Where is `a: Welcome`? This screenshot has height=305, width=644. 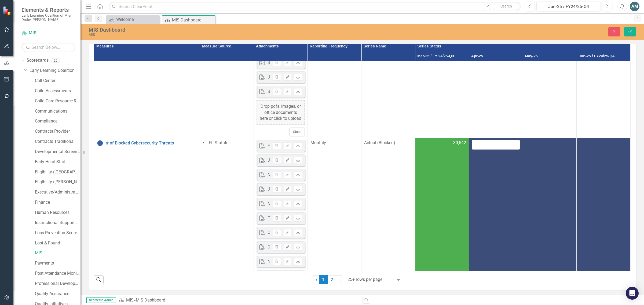 a: Welcome is located at coordinates (133, 19).